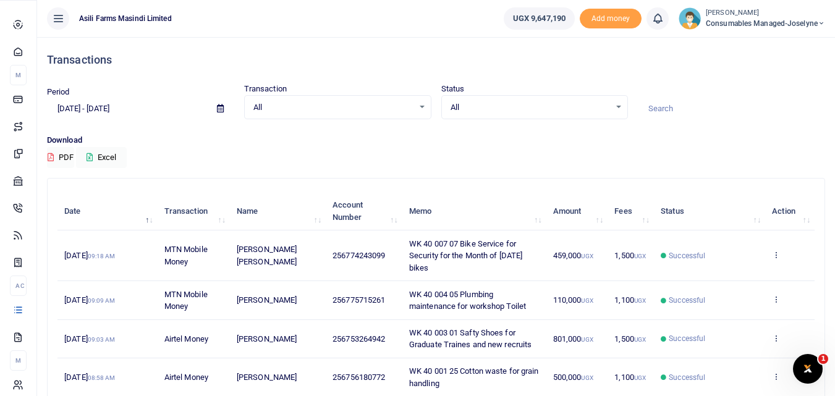  I want to click on span: Add money, so click(611, 19).